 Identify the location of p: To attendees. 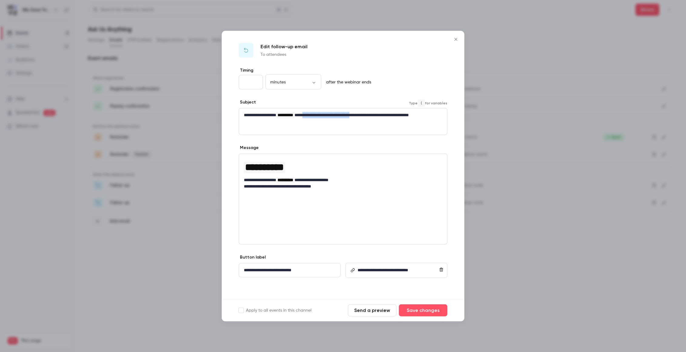
(284, 55).